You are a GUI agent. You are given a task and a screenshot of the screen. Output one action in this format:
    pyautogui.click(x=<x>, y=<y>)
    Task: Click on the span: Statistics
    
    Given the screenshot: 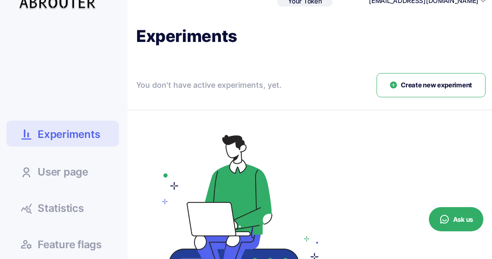 What is the action you would take?
    pyautogui.click(x=61, y=208)
    